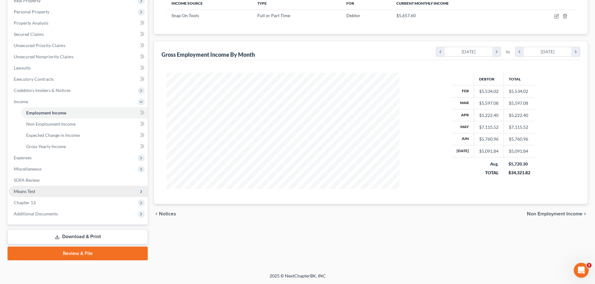 The height and width of the screenshot is (284, 595). What do you see at coordinates (489, 151) in the screenshot?
I see `div: $5,091.84` at bounding box center [489, 151].